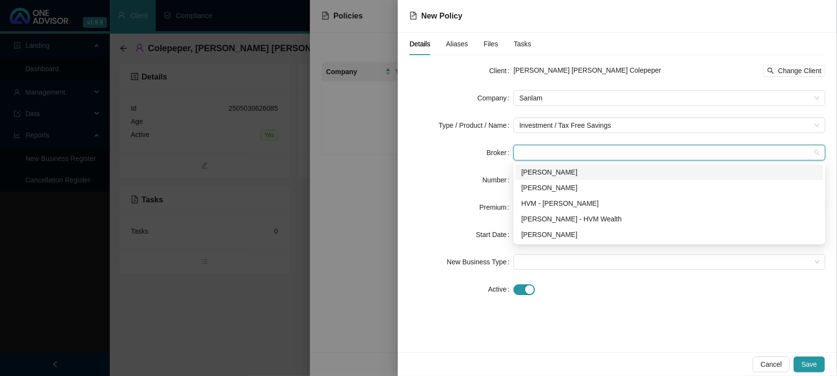 The image size is (837, 376). I want to click on span: Tasks, so click(523, 44).